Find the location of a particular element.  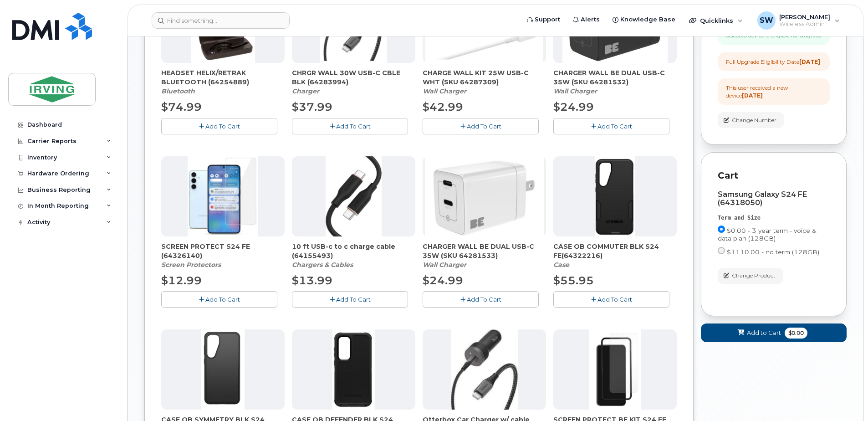

div: Sally Wyers is located at coordinates (798, 20).